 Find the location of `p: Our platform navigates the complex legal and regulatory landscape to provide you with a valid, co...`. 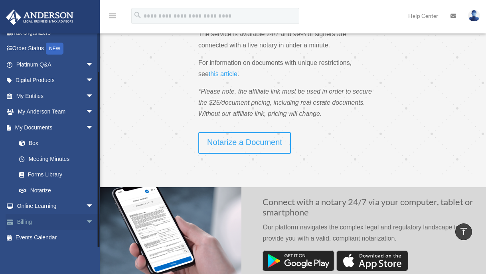

p: Our platform navigates the complex legal and regulatory landscape to provide you with a valid, co... is located at coordinates (368, 236).